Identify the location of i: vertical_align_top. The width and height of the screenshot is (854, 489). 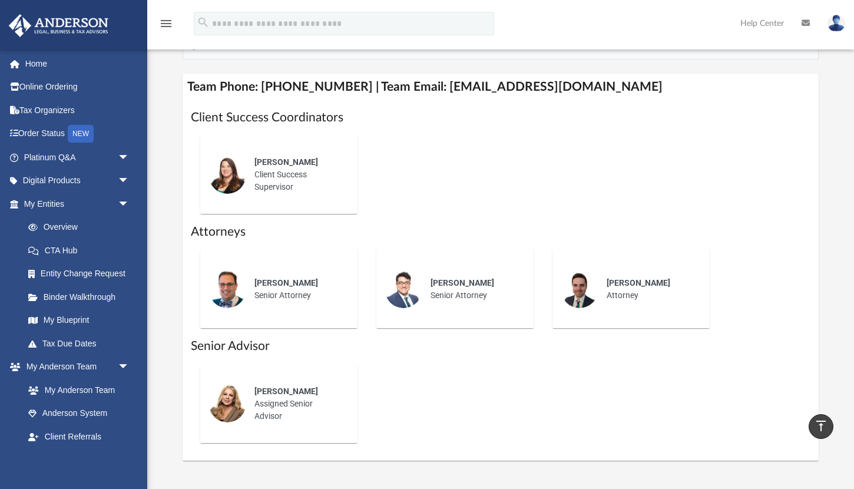
(821, 426).